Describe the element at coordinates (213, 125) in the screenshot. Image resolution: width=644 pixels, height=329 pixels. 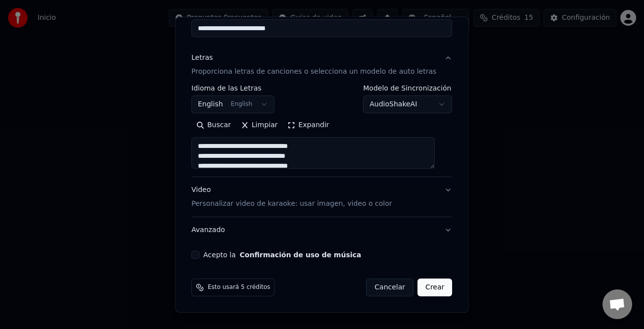
I see `button: Buscar` at that location.